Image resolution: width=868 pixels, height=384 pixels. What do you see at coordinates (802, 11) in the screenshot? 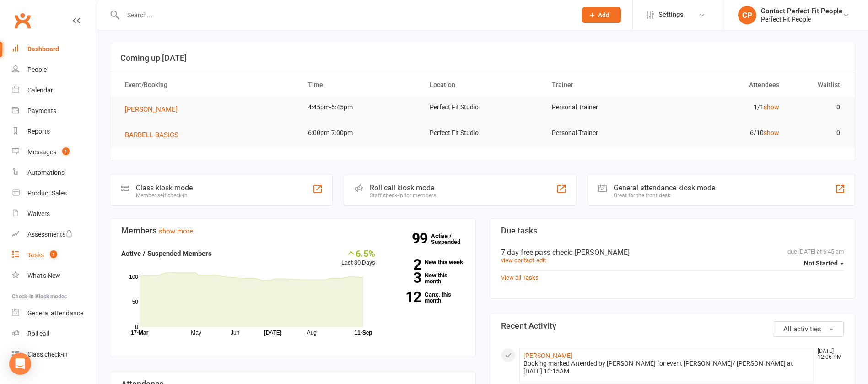
I see `div: Contact Perfect Fit People` at bounding box center [802, 11].